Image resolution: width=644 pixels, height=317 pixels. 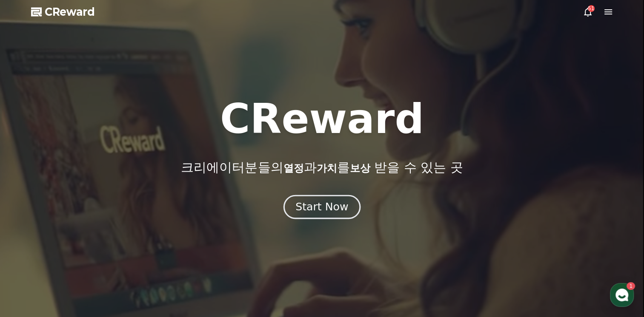 What do you see at coordinates (137, 257) in the screenshot?
I see `a: 설정` at bounding box center [137, 257].